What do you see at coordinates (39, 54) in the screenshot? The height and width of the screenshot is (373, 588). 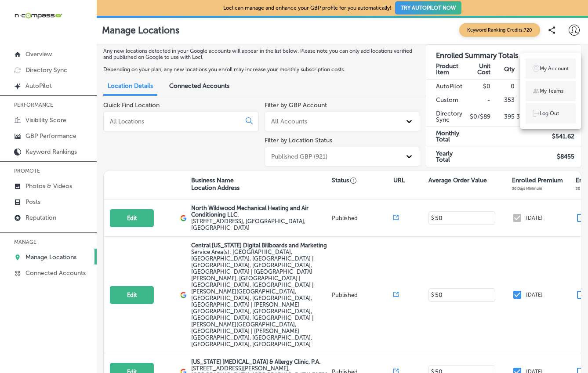 I see `p: Overview` at bounding box center [39, 54].